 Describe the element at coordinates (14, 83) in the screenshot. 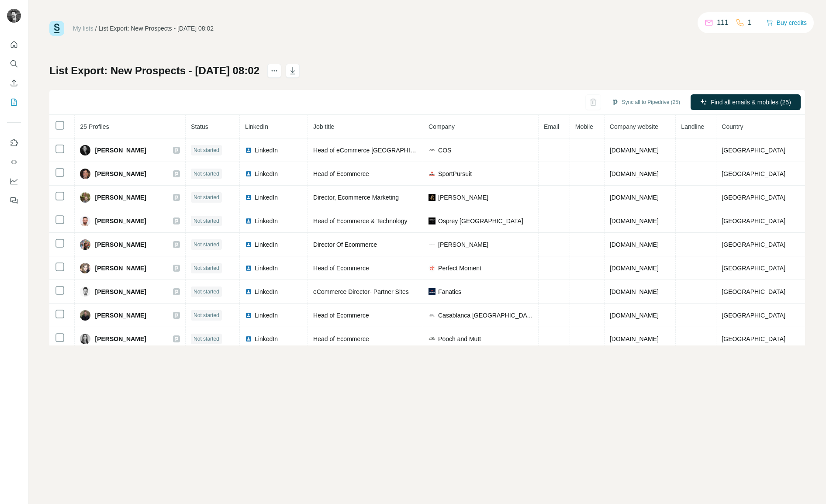

I see `button: Enrich CSV` at that location.